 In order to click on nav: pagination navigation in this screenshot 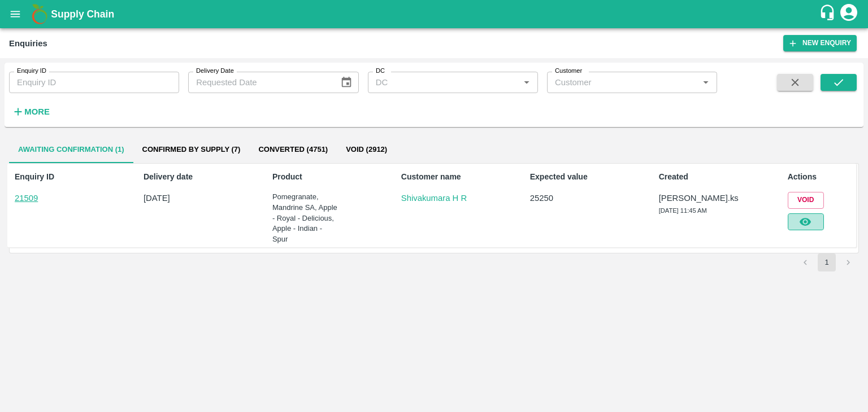, I will do `click(827, 263)`.